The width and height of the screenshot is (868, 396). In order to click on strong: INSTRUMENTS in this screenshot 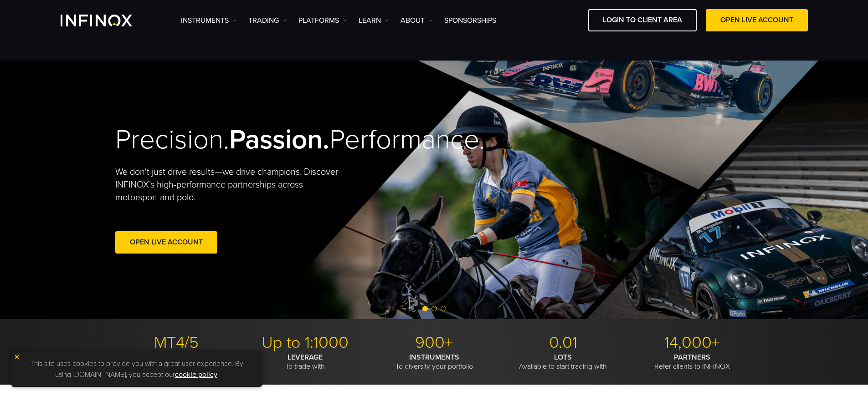, I will do `click(434, 358)`.